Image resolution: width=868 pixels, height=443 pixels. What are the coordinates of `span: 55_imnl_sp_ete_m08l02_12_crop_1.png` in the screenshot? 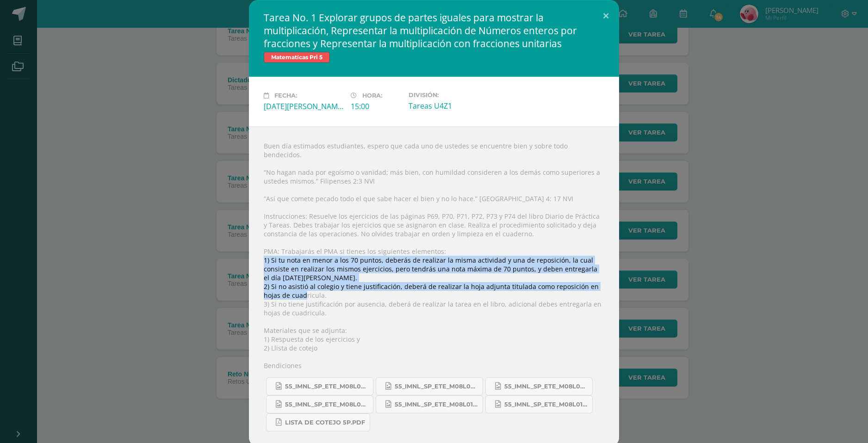 It's located at (546, 386).